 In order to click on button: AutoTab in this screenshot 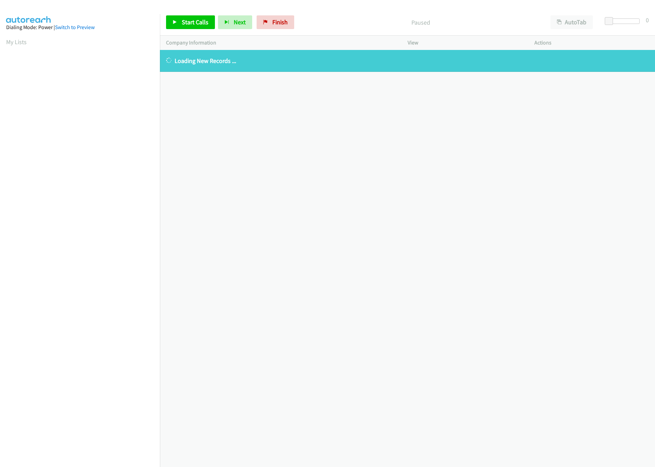, I will do `click(572, 22)`.